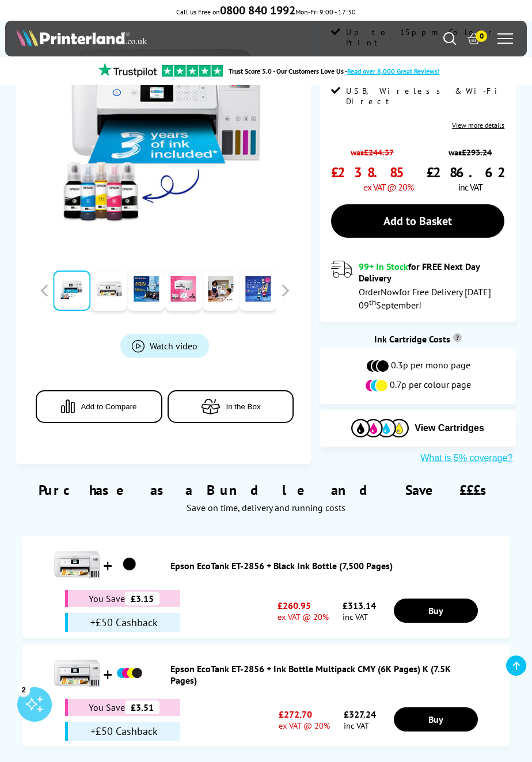 The width and height of the screenshot is (532, 762). What do you see at coordinates (478, 125) in the screenshot?
I see `a: View more details` at bounding box center [478, 125].